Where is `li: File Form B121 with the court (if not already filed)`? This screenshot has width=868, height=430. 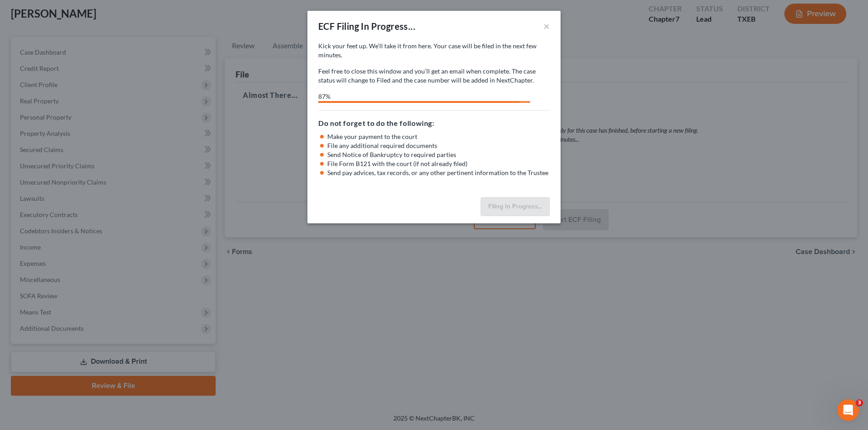
li: File Form B121 with the court (if not already filed) is located at coordinates (438, 164).